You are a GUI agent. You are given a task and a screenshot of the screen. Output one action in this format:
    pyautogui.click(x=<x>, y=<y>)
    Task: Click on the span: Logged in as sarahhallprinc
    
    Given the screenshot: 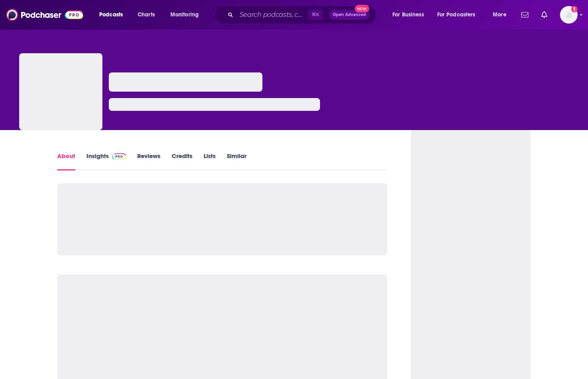 What is the action you would take?
    pyautogui.click(x=569, y=15)
    